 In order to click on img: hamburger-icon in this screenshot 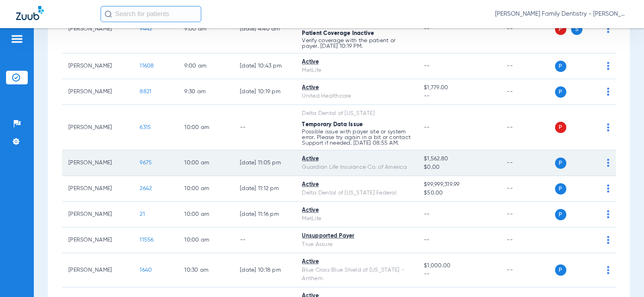, I will do `click(17, 39)`.